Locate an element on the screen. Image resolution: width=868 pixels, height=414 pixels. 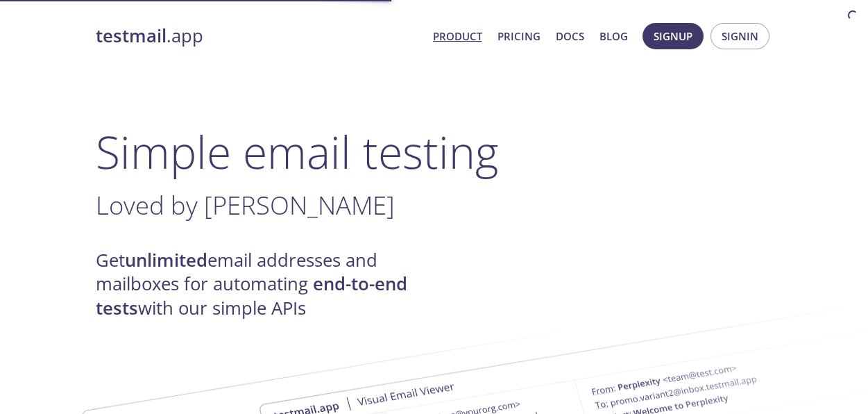
a: Pricing is located at coordinates (519, 36).